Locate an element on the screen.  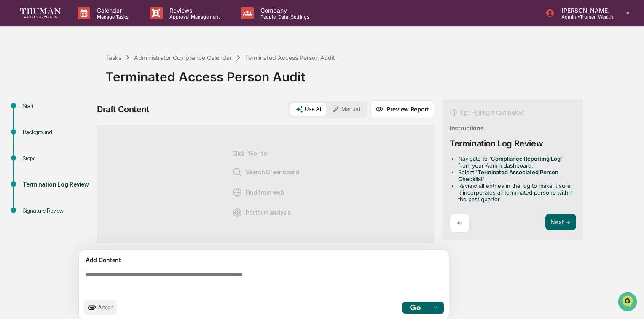
span: Pylon is located at coordinates (93, 146).